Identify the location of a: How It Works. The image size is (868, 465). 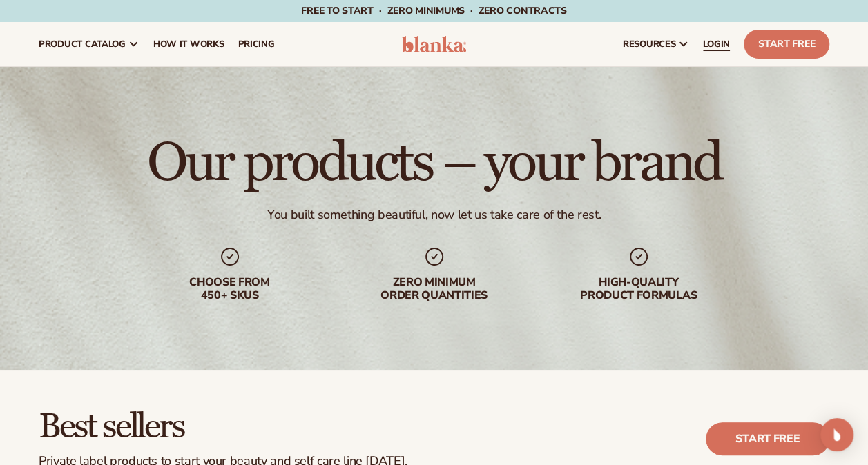
(188, 44).